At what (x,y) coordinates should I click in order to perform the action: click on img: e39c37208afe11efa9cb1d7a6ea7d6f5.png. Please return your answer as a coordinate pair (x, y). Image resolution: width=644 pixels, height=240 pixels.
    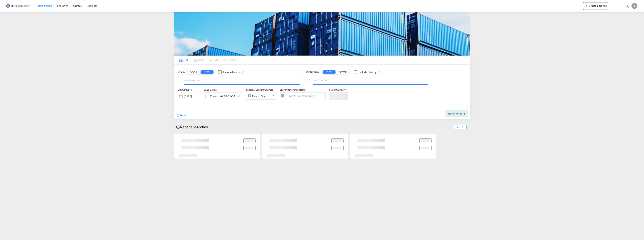
    Looking at the image, I should click on (18, 6).